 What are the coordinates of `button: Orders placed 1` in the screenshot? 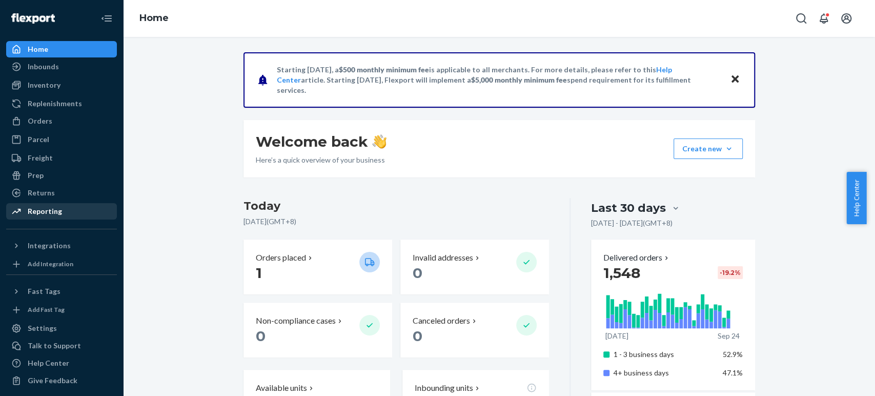 It's located at (318, 266).